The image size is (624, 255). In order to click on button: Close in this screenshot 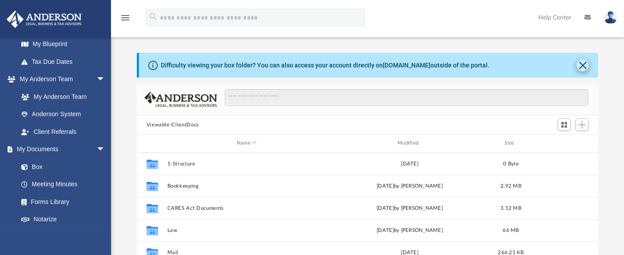, I will do `click(583, 65)`.